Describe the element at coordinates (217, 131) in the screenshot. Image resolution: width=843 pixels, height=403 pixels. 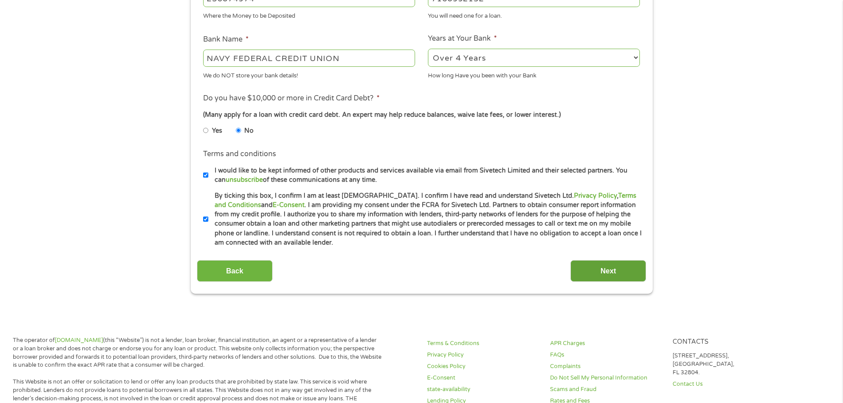
I see `label: Yes` at that location.